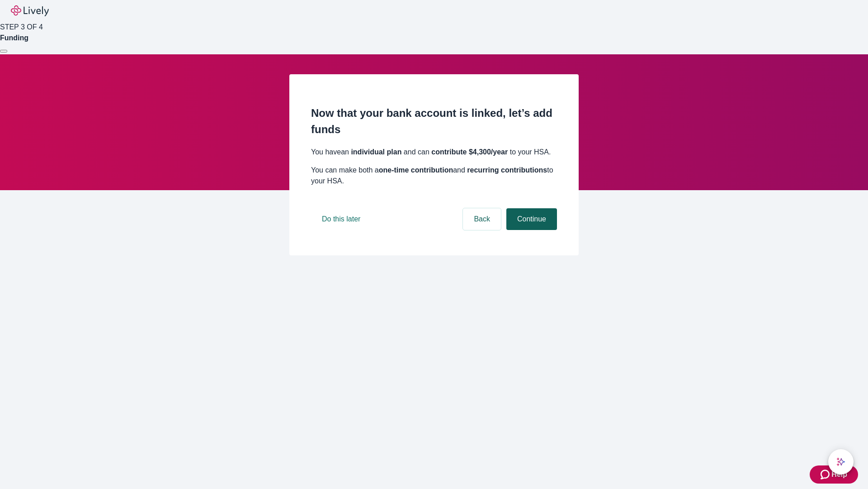  What do you see at coordinates (341, 219) in the screenshot?
I see `button: Do this later` at bounding box center [341, 219].